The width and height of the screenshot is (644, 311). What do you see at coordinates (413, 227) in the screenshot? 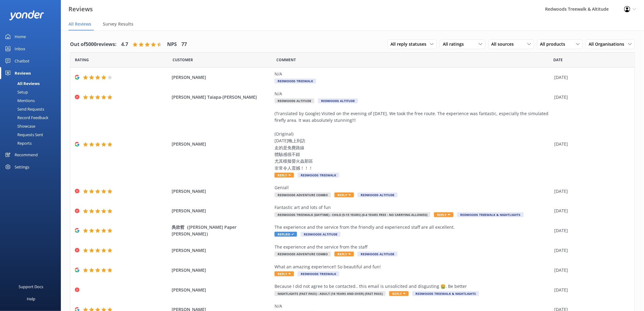
I see `div: The experience and the service from the friendly and experienced staff are all excellent.` at bounding box center [413, 227].